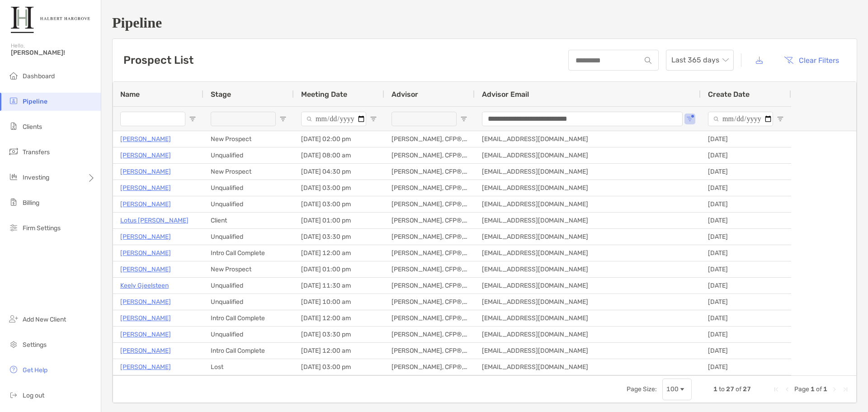  What do you see at coordinates (35, 101) in the screenshot?
I see `span: Pipeline` at bounding box center [35, 101].